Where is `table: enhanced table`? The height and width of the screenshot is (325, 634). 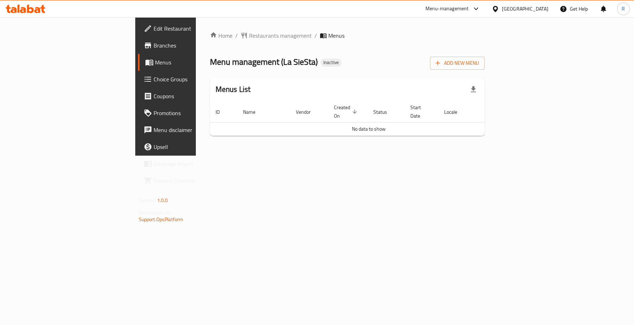
table: enhanced table is located at coordinates (369, 118).